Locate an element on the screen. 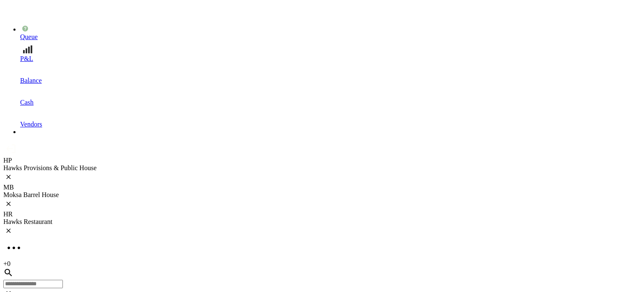  span: Cash is located at coordinates (27, 102).